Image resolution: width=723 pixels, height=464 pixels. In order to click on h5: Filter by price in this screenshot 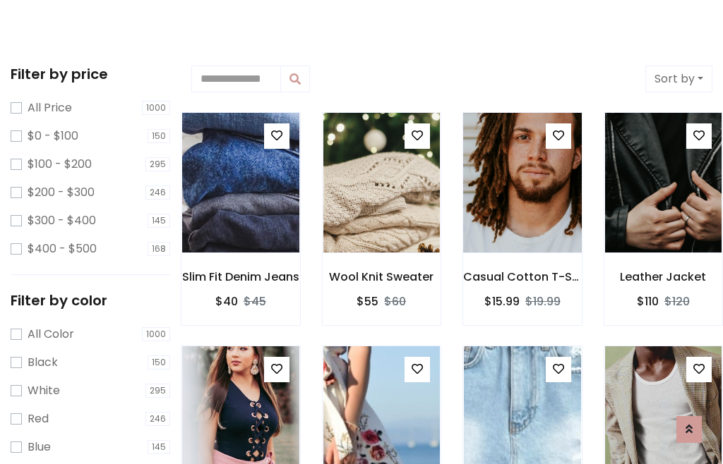, I will do `click(90, 74)`.